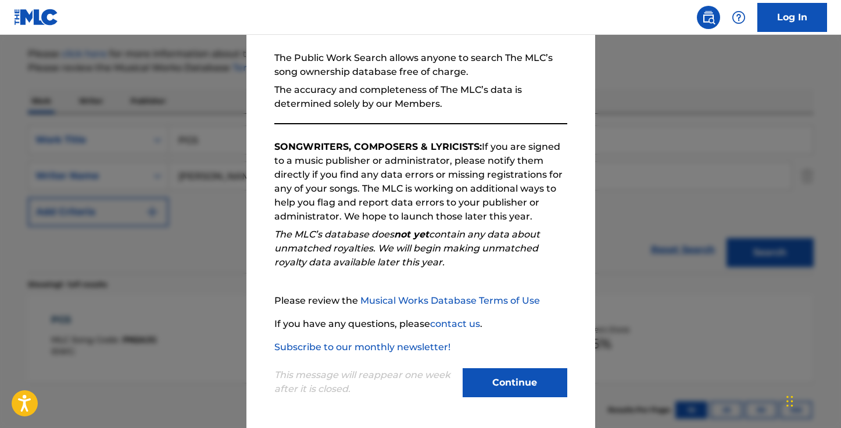 Image resolution: width=841 pixels, height=428 pixels. Describe the element at coordinates (790, 402) in the screenshot. I see `div: Drag` at that location.